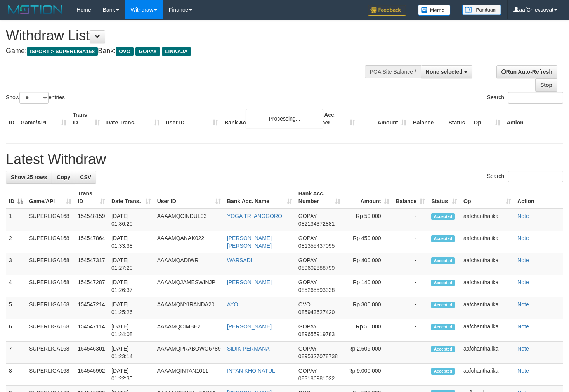  I want to click on h1: Withdraw List, so click(188, 36).